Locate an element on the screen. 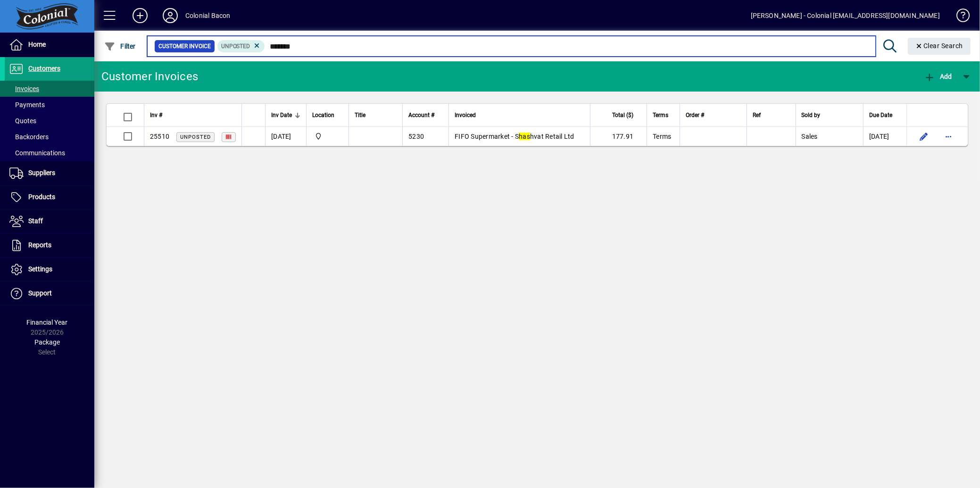  button: Clear is located at coordinates (940, 47).